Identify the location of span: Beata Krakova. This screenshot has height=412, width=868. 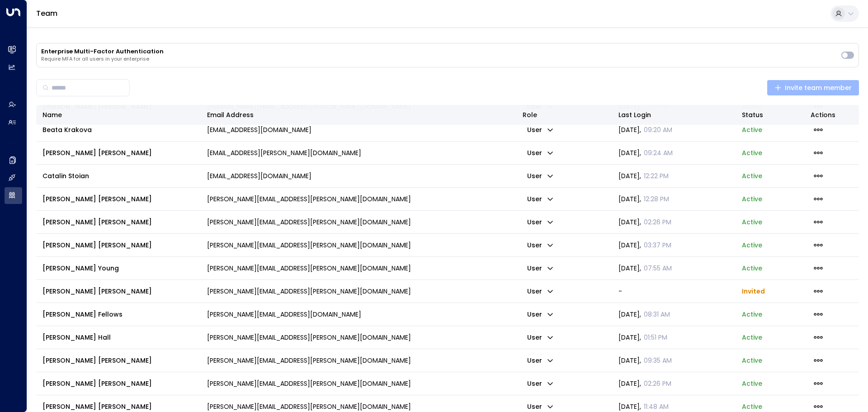
(67, 130).